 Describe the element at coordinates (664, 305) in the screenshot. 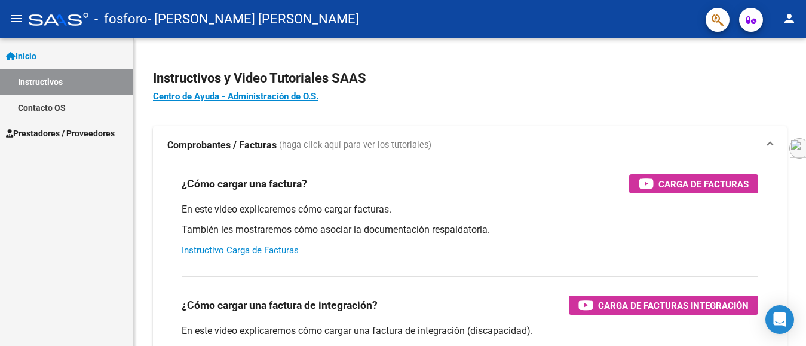

I see `button: Carga de Facturas Integración` at that location.